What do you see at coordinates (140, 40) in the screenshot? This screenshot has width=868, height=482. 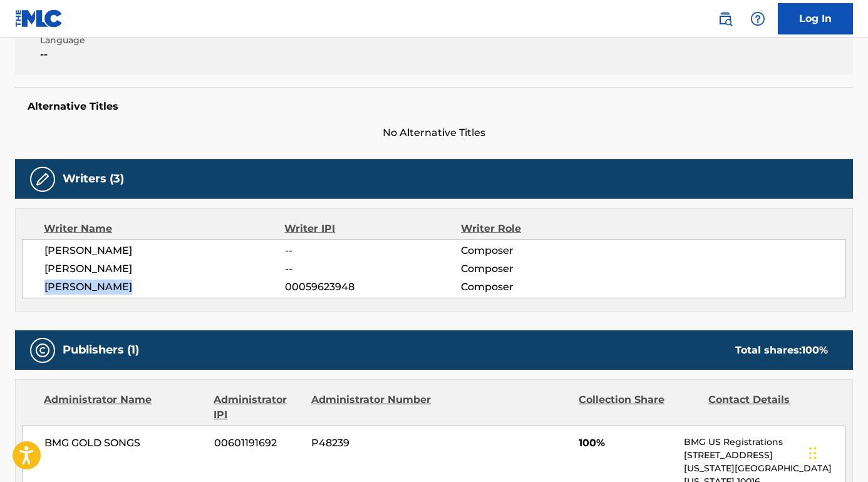 I see `span: Language` at bounding box center [140, 40].